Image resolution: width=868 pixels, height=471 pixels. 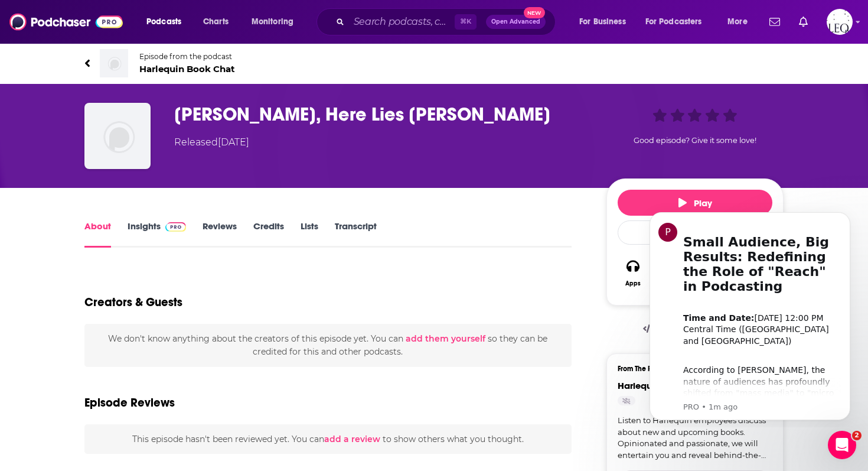 What do you see at coordinates (66, 22) in the screenshot?
I see `a: Podchaser - Follow, Share and Rate Podcasts` at bounding box center [66, 22].